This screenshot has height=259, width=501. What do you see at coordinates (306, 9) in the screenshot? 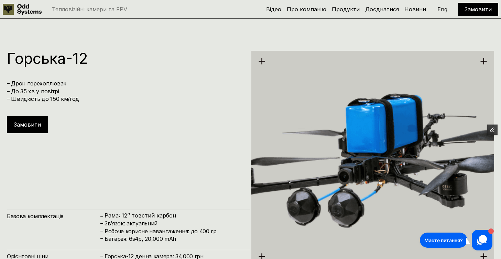
I see `a: Про компанію` at bounding box center [306, 9].